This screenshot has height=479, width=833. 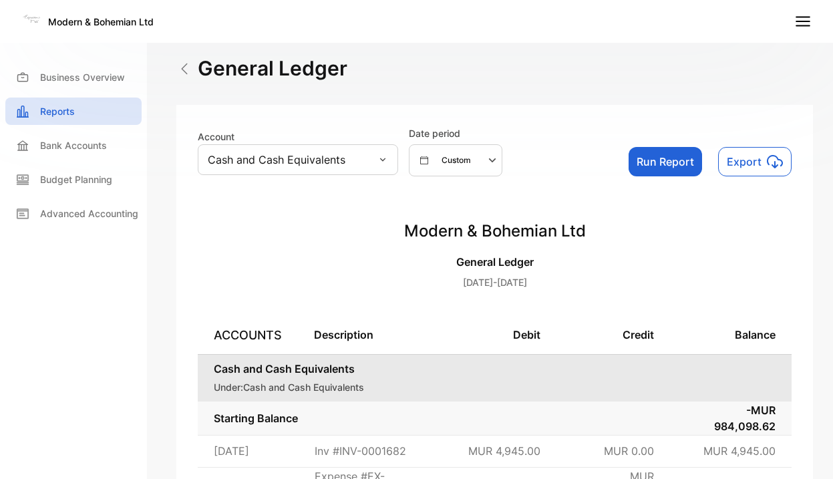 I want to click on p: Budget Planning, so click(x=76, y=179).